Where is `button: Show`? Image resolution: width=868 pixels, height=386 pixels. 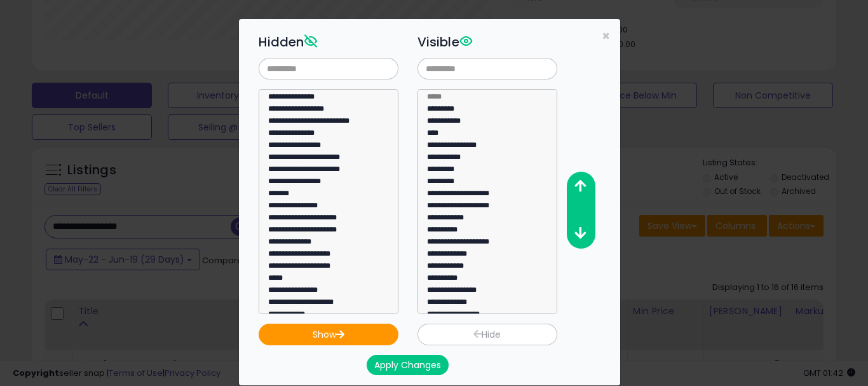 button: Show is located at coordinates (329, 335).